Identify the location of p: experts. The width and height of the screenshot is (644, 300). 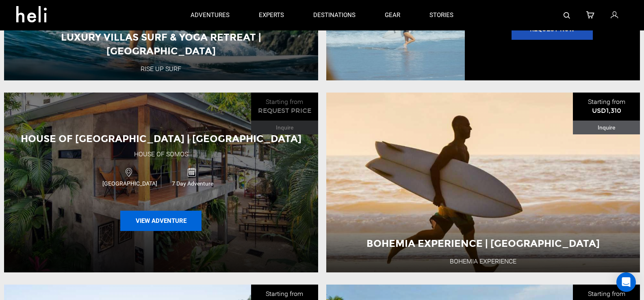
(271, 15).